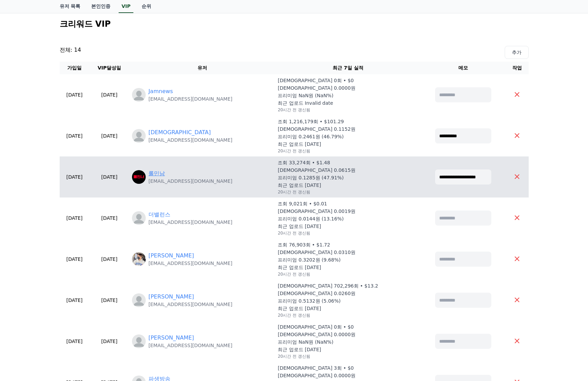 The height and width of the screenshot is (381, 588). I want to click on p: 조회 76,903회 • $1.72, so click(304, 245).